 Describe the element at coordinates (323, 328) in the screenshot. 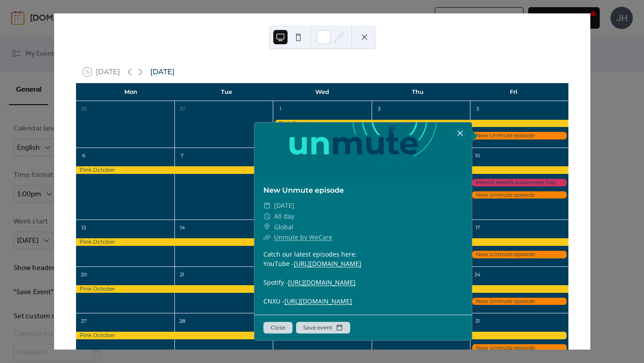

I see `button: Save event` at that location.